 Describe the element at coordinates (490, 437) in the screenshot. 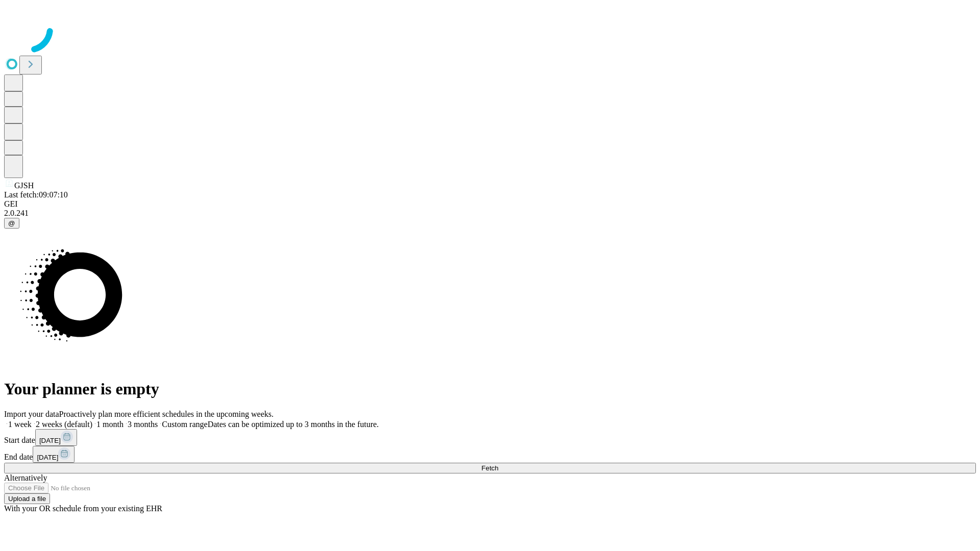

I see `div: Start date` at that location.